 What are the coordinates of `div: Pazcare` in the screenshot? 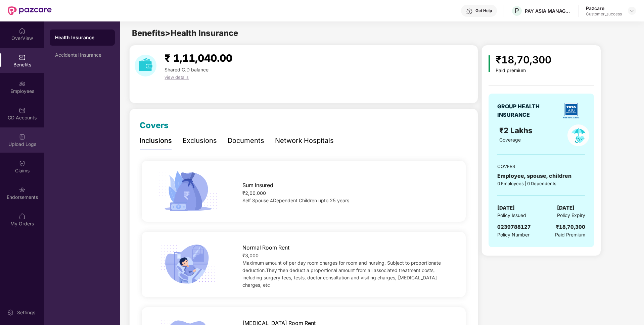 It's located at (603, 8).